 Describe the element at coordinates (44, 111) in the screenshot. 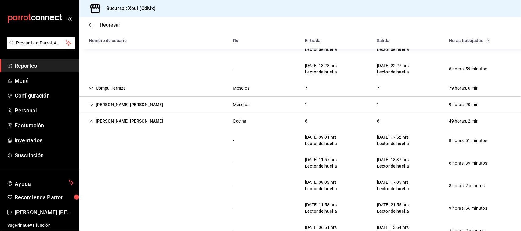

I see `span: Personal` at that location.